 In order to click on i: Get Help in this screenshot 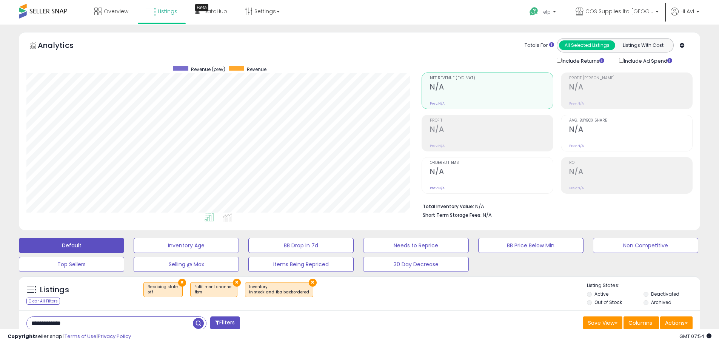, I will do `click(533, 11)`.